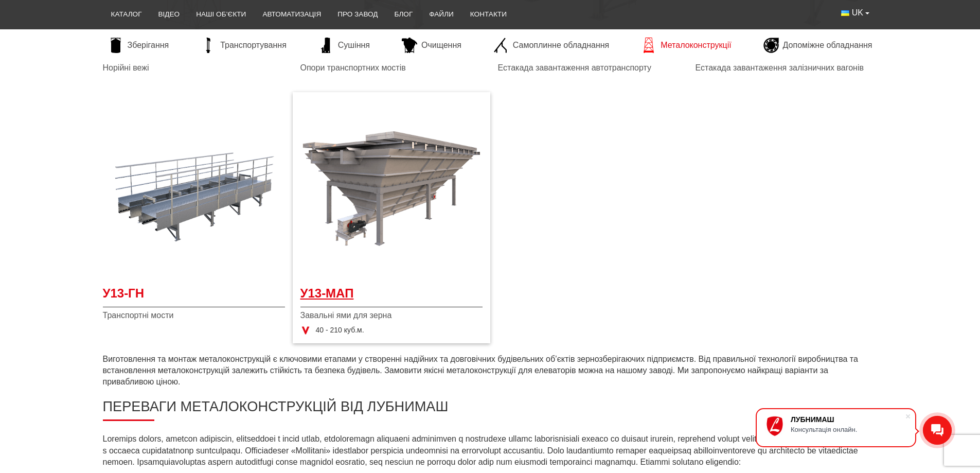 The height and width of the screenshot is (473, 980). I want to click on a: Контакти, so click(488, 15).